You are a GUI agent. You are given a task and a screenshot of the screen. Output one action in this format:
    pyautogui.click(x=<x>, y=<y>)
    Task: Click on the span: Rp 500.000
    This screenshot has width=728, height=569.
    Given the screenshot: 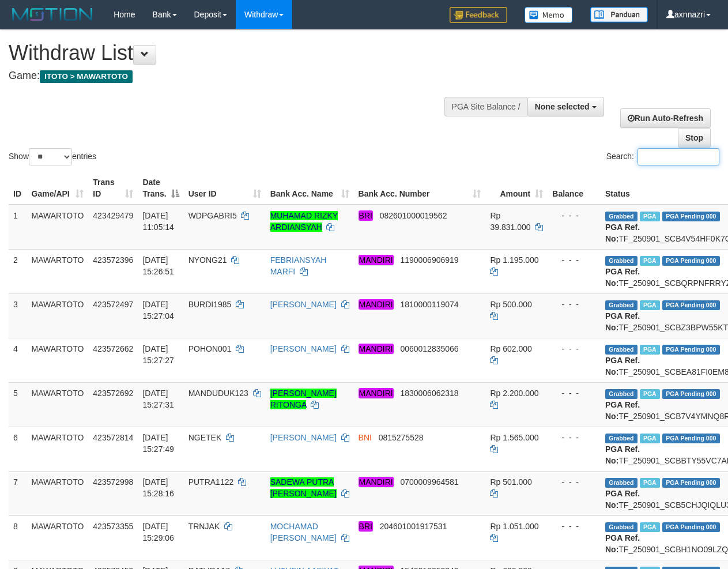 What is the action you would take?
    pyautogui.click(x=511, y=304)
    